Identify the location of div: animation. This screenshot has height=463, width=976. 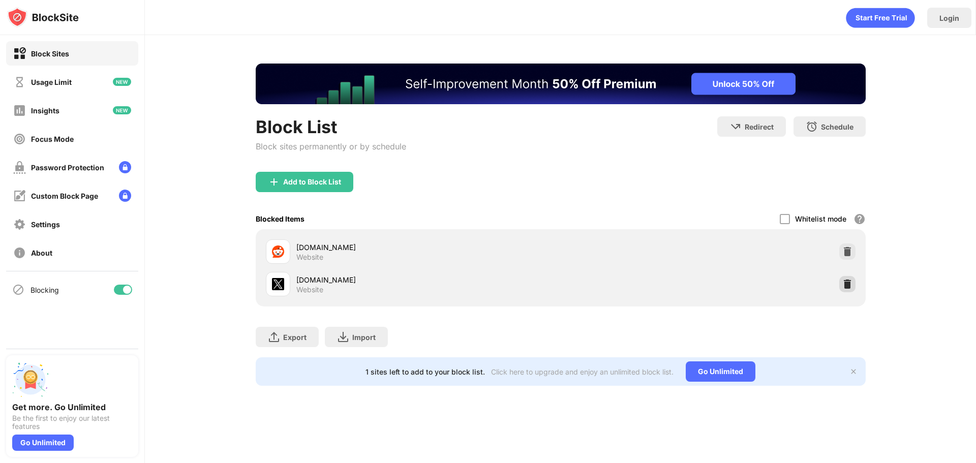
(881, 18).